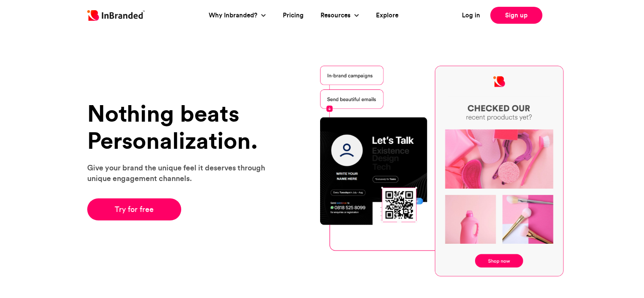 This screenshot has height=298, width=644. I want to click on a: Resources, so click(337, 15).